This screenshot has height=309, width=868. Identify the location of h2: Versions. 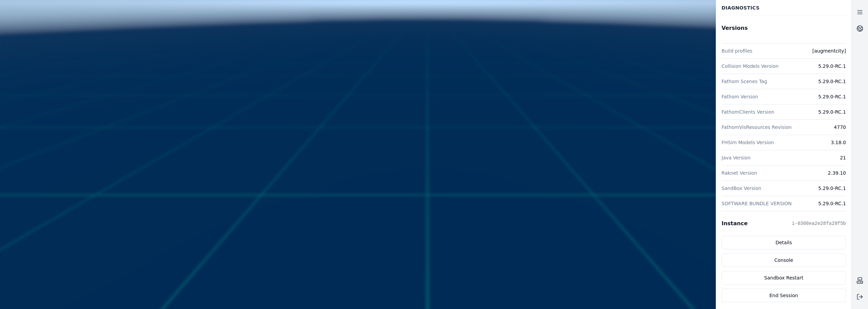
(784, 28).